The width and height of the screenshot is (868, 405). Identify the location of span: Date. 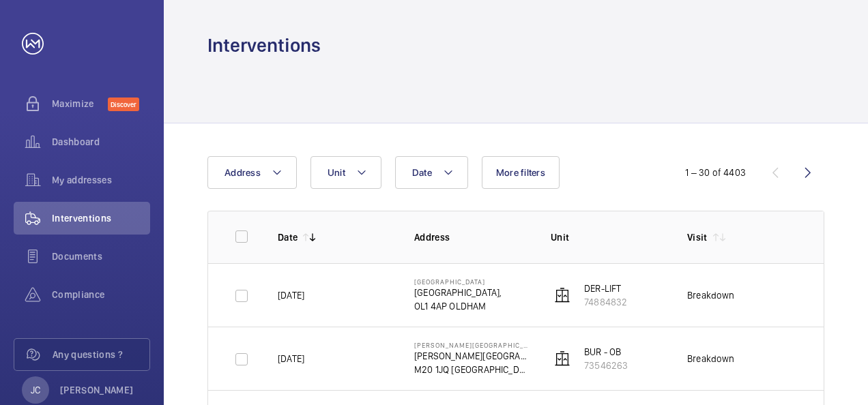
(422, 172).